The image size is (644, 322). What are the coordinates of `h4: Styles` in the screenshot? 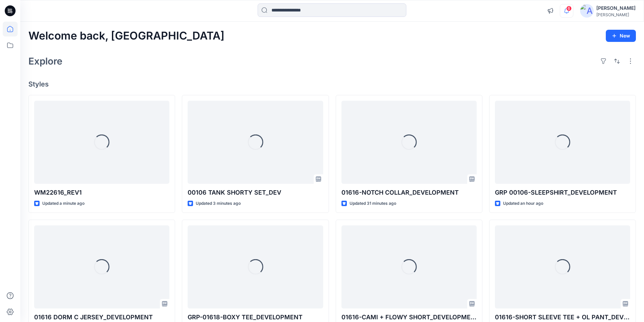 It's located at (332, 84).